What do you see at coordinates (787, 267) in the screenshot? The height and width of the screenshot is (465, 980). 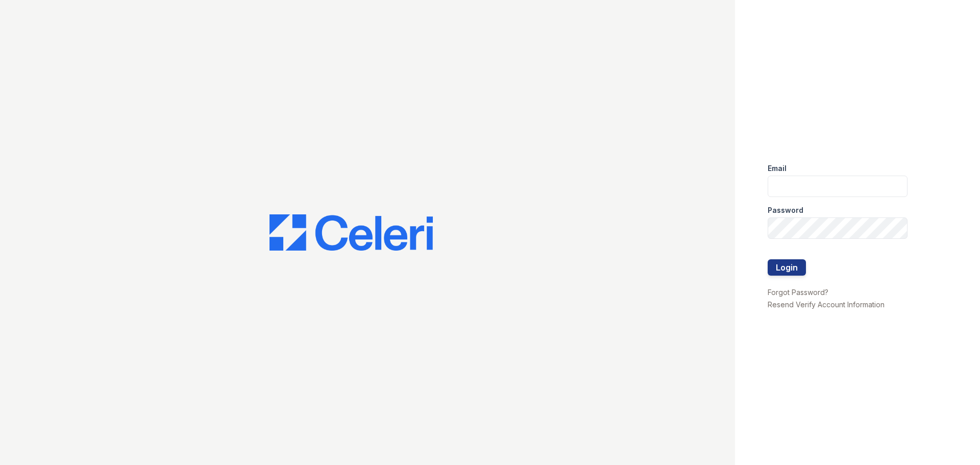 I see `button: Login` at bounding box center [787, 267].